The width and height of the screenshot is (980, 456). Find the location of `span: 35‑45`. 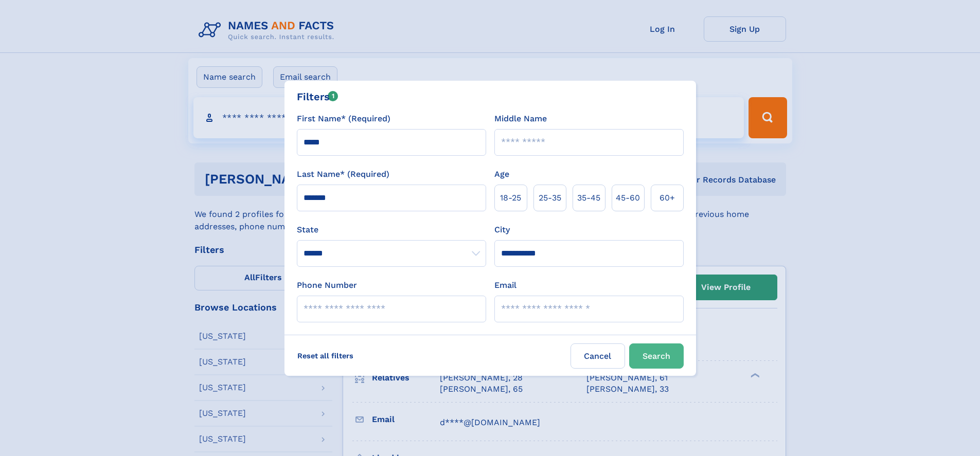

span: 35‑45 is located at coordinates (588, 198).